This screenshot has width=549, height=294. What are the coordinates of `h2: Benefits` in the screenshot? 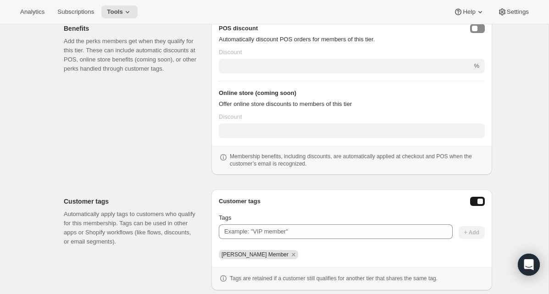 It's located at (130, 28).